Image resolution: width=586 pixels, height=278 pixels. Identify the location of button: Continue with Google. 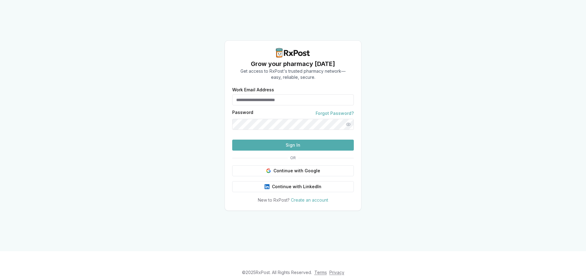
(293, 171).